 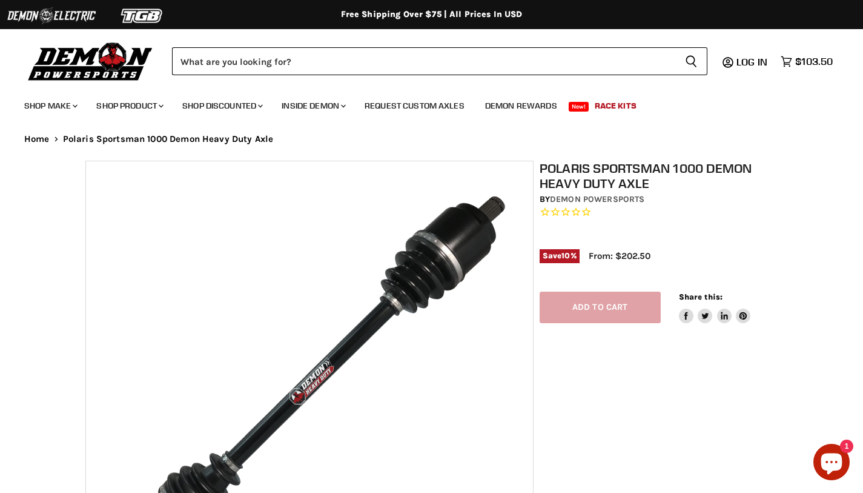 I want to click on span: Log in, so click(x=752, y=62).